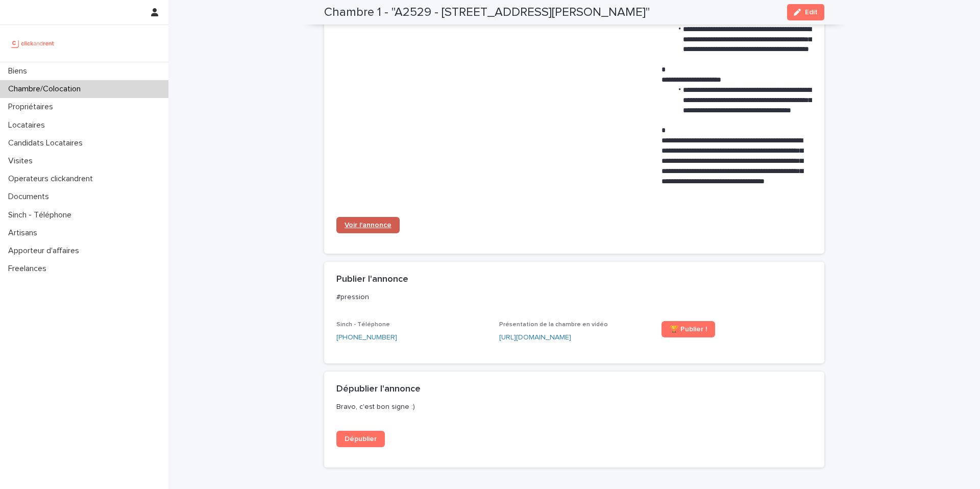  What do you see at coordinates (31, 196) in the screenshot?
I see `p: Documents` at bounding box center [31, 196].